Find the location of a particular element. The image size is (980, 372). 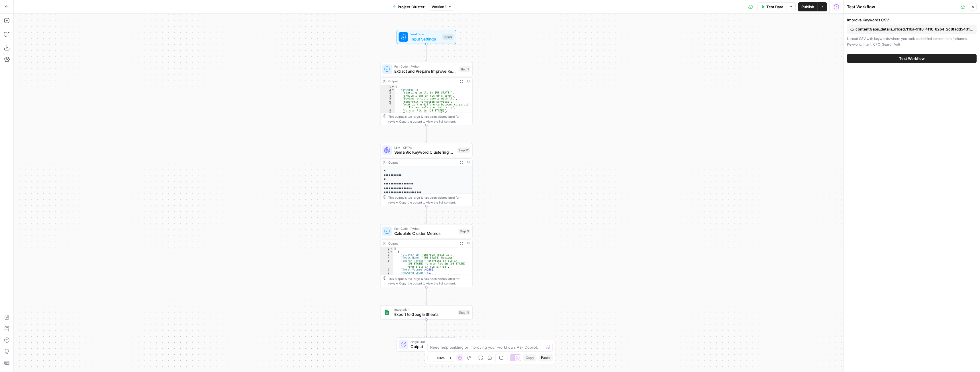

span: Toggle code folding, rows 1 through 169 is located at coordinates (393, 87).